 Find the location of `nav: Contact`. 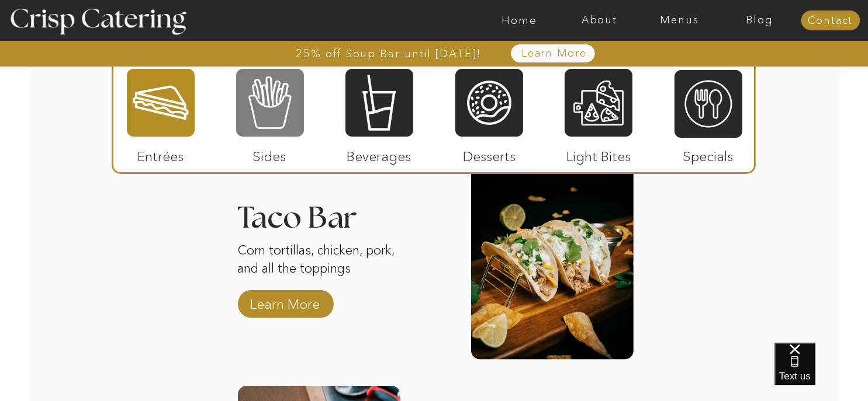

nav: Contact is located at coordinates (829, 21).